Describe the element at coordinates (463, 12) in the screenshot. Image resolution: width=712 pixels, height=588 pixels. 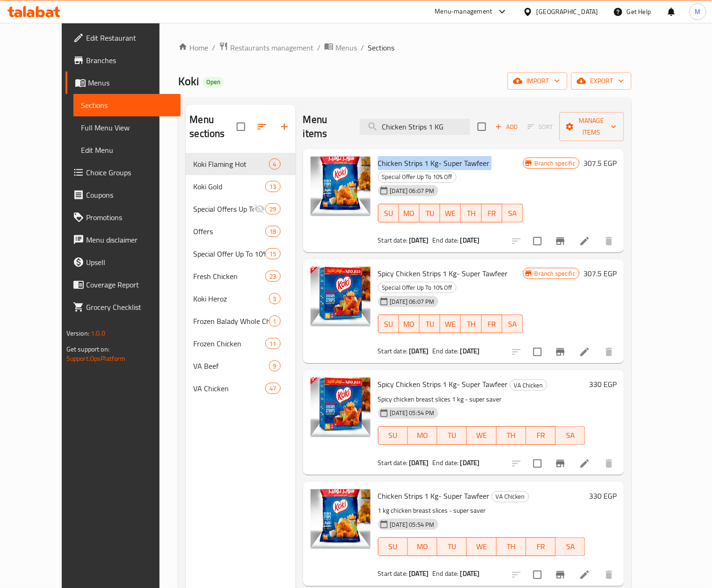
I see `div: Menu-management` at that location.